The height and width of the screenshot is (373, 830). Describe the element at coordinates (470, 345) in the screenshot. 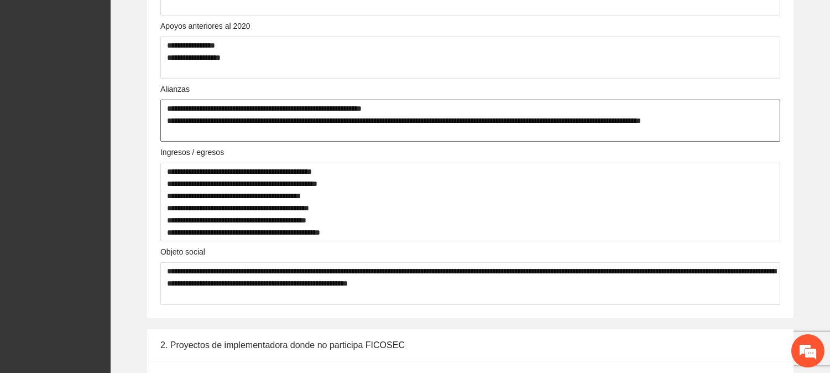

I see `div: 2. Proyectos de implementadora donde no participa FICOSEC` at that location.